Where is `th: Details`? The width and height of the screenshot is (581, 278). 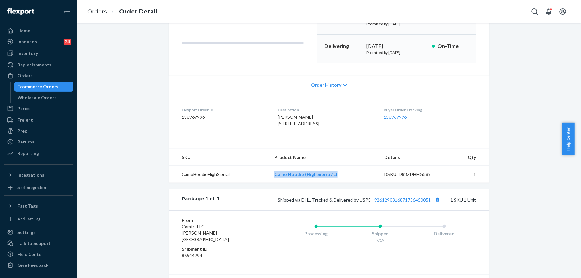
th: Details is located at coordinates (415, 157).